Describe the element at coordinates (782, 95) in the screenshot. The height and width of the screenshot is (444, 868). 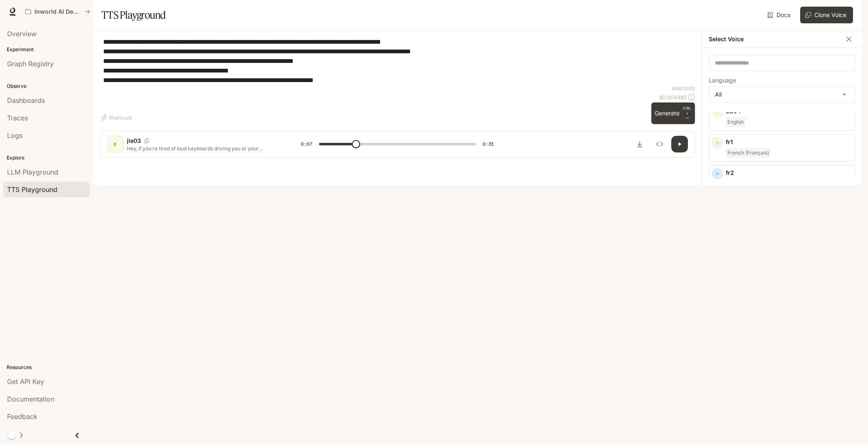
I see `div: All` at that location.